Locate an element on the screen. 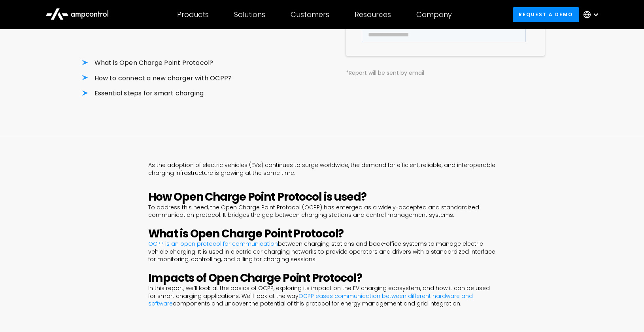  p: As the adoption of electric vehicles (EVs) continues to surge worldwide, the demand for efficient... is located at coordinates (322, 169).